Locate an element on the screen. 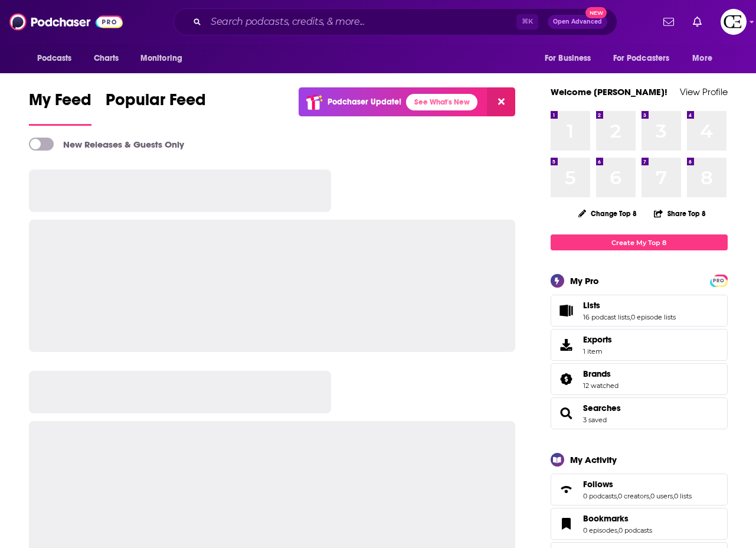  button: Change Top 8 is located at coordinates (608, 214).